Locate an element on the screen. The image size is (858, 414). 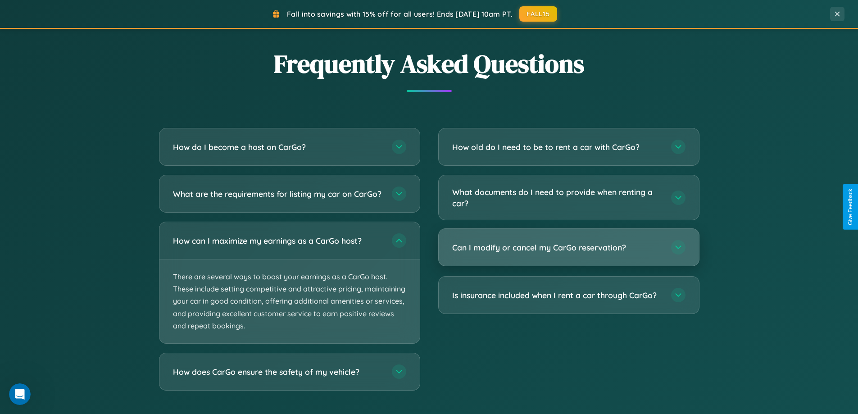
h3: Can I modify or cancel my CarGo reservation? is located at coordinates (557, 247).